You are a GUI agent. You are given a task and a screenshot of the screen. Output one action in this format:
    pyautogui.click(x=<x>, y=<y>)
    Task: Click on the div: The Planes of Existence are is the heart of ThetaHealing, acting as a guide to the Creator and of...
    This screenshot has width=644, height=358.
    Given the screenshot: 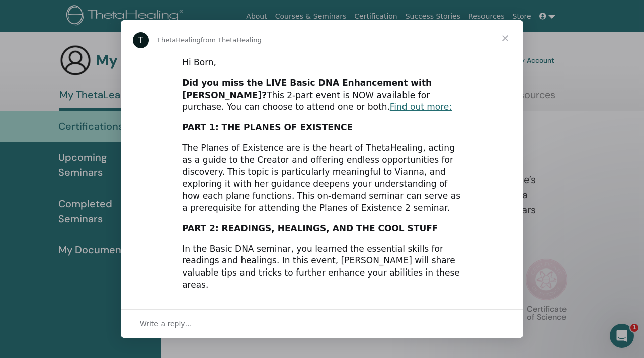 What is the action you would take?
    pyautogui.click(x=322, y=178)
    